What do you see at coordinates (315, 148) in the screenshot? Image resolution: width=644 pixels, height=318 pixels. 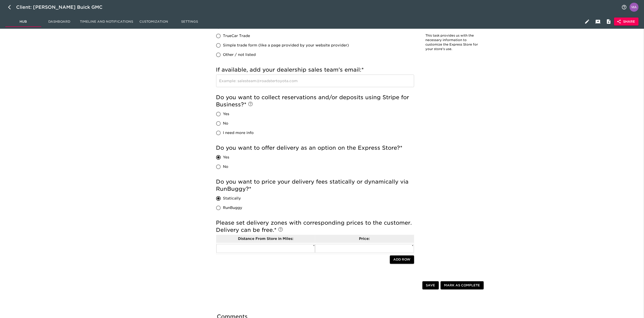 I see `h5: Do you want to offer delivery as an option on the Express Store?` at bounding box center [315, 148].